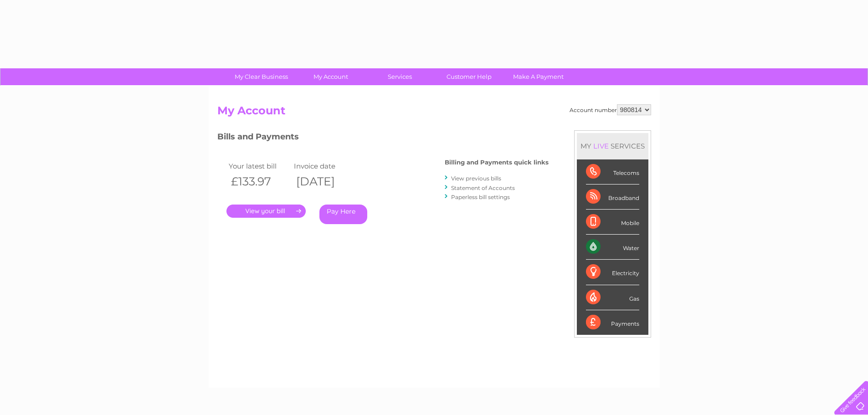 Image resolution: width=868 pixels, height=415 pixels. Describe the element at coordinates (483, 188) in the screenshot. I see `a: Statement of Accounts` at that location.